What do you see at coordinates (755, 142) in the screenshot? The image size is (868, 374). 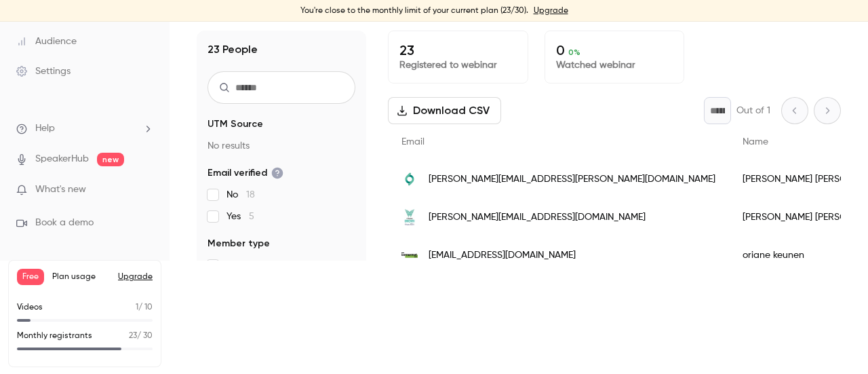 I see `span: Name` at bounding box center [755, 142].